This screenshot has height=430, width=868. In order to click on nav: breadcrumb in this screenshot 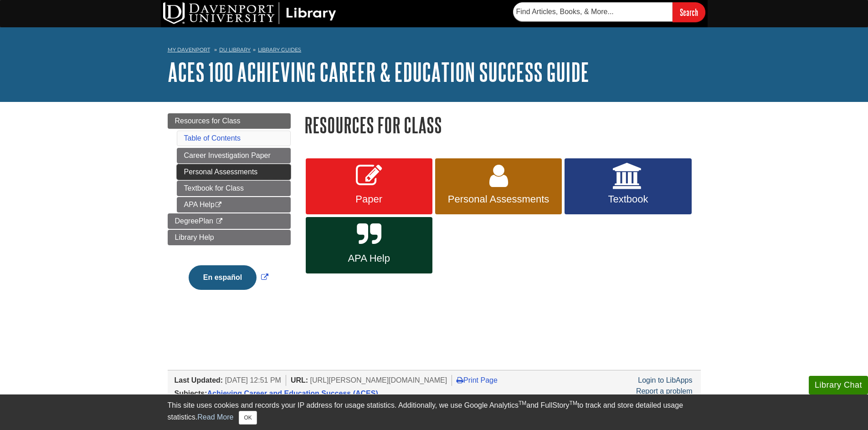, I will do `click(434, 51)`.